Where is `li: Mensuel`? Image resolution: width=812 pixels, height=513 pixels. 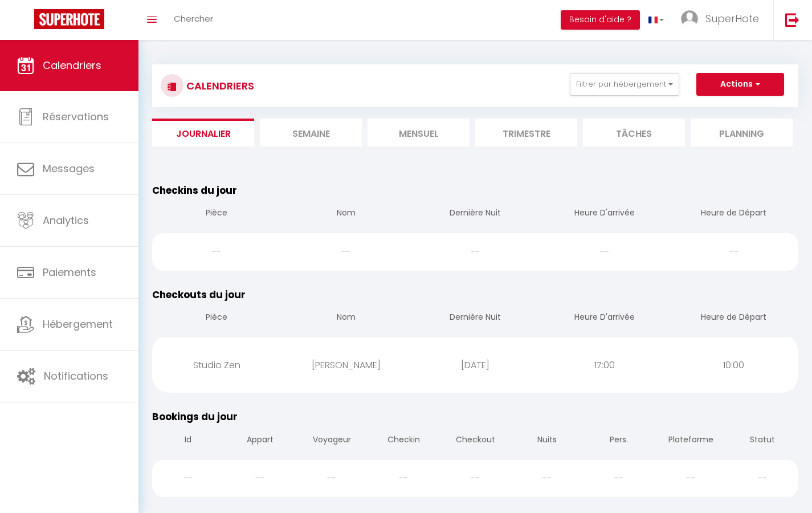
li: Mensuel is located at coordinates (418, 132).